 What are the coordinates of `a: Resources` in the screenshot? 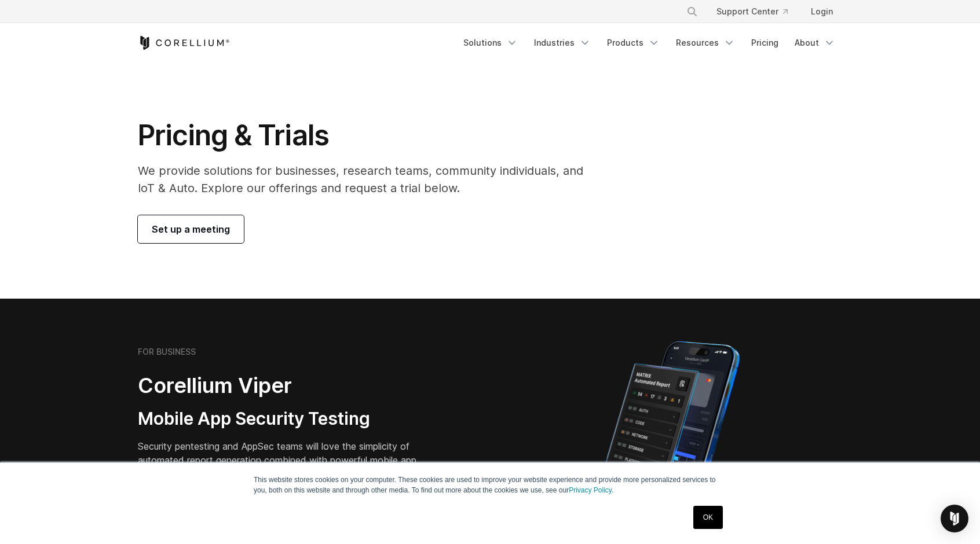 It's located at (705, 43).